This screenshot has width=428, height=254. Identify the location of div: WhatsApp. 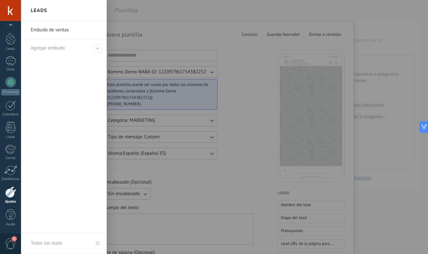
(10, 92).